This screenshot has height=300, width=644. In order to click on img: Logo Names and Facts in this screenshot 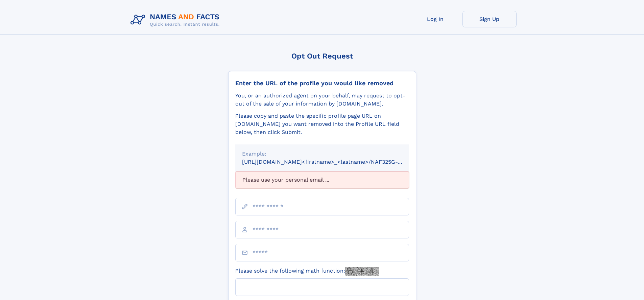, I will do `click(177, 20)`.